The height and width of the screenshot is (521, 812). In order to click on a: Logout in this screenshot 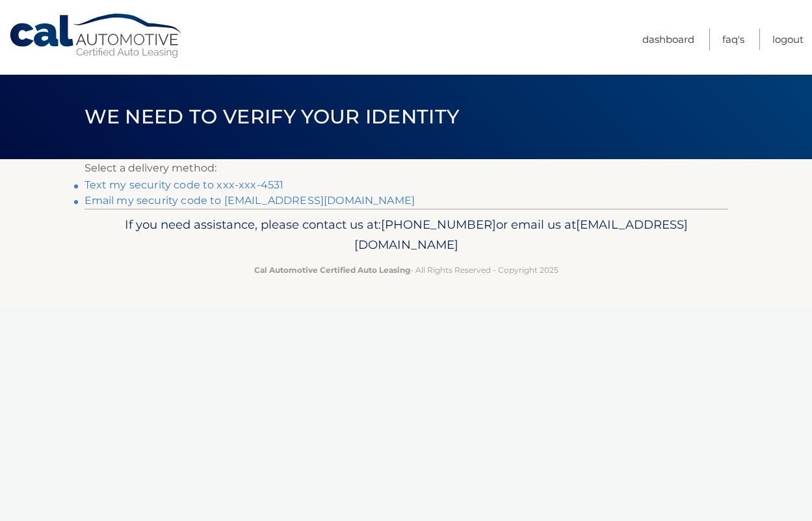, I will do `click(788, 39)`.